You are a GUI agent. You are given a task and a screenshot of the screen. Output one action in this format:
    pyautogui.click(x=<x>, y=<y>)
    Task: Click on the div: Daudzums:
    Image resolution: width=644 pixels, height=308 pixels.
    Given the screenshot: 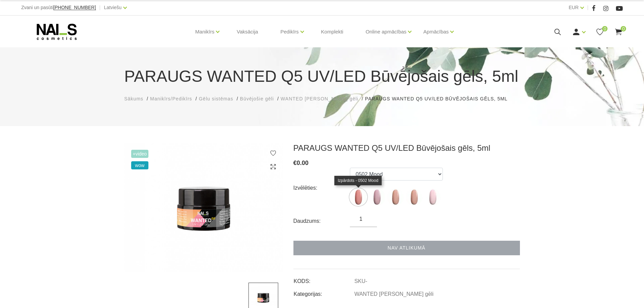 What is the action you would take?
    pyautogui.click(x=322, y=221)
    